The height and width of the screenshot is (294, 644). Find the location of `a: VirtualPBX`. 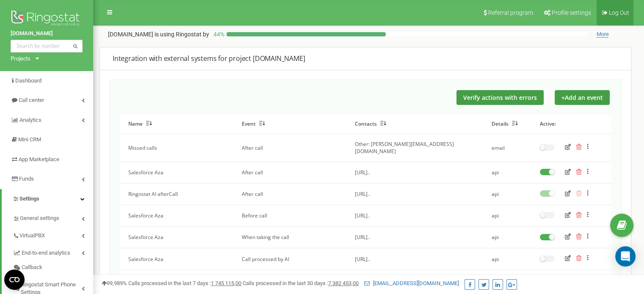

a: VirtualPBX is located at coordinates (53, 234).